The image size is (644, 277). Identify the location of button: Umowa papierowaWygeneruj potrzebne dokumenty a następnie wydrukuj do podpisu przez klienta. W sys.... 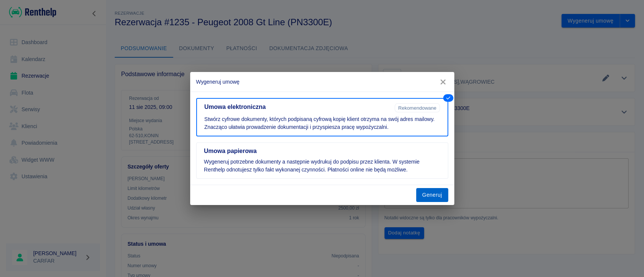
(322, 161).